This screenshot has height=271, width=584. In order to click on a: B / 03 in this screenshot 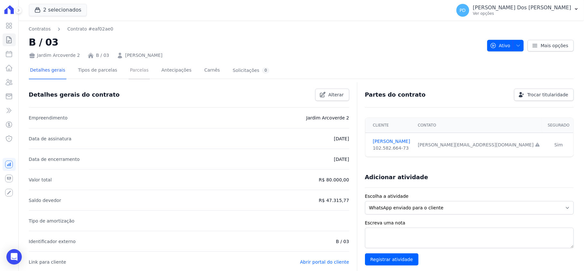, I will do `click(102, 55)`.